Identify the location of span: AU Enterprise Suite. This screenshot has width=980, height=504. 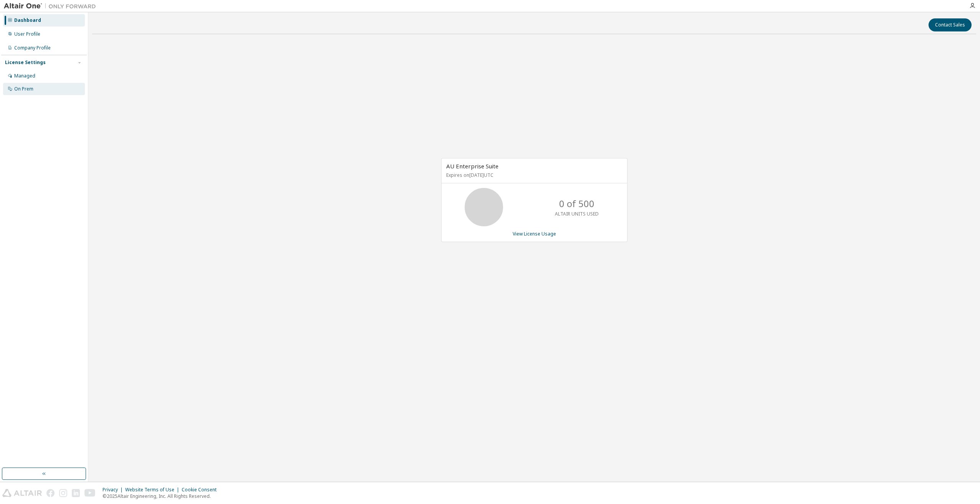
(473, 166).